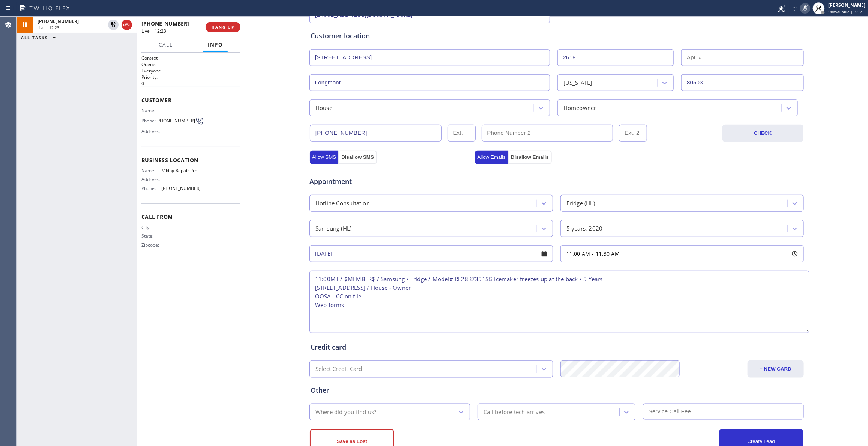 This screenshot has height=446, width=868. Describe the element at coordinates (222, 27) in the screenshot. I see `button: HANG UP` at that location.